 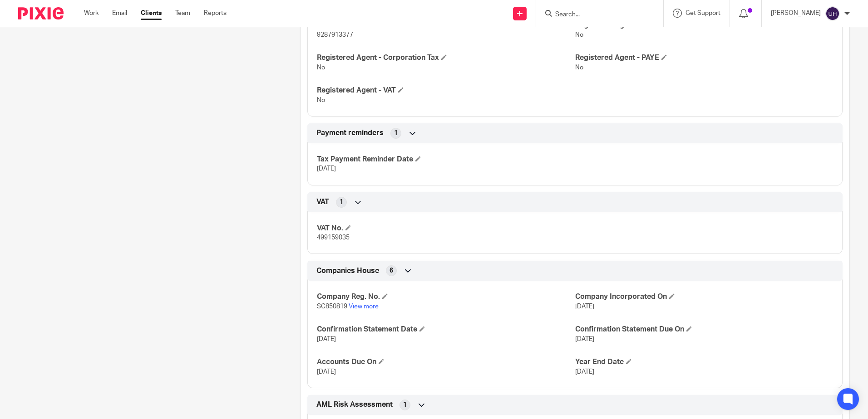 I want to click on img: svg%3E, so click(x=832, y=14).